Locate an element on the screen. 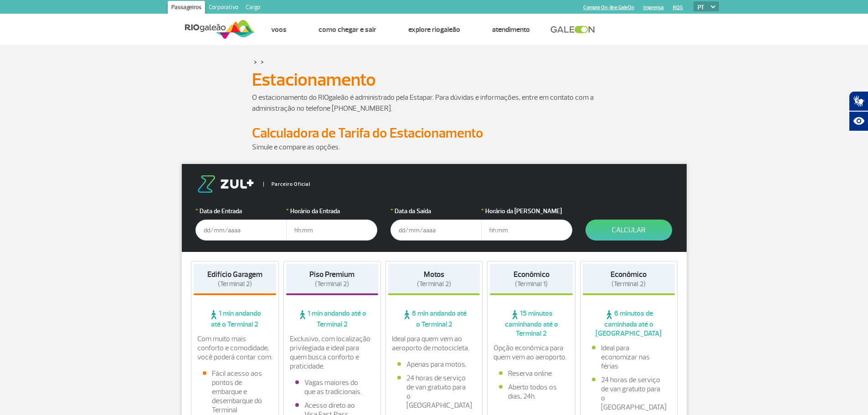  label: Data da Saída is located at coordinates (436, 211).